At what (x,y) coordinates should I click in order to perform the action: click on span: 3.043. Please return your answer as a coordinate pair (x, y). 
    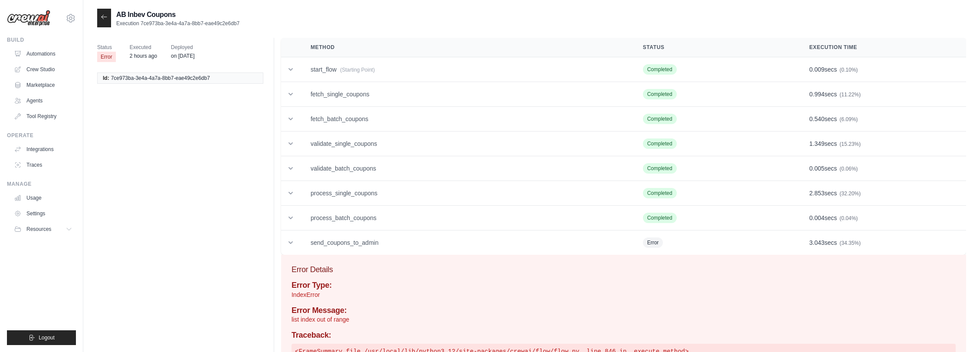
    Looking at the image, I should click on (817, 242).